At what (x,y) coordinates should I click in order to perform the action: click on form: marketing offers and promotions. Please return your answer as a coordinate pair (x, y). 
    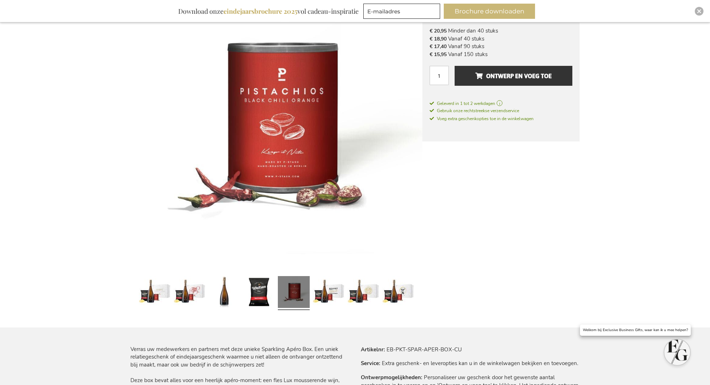
    Looking at the image, I should click on (403, 12).